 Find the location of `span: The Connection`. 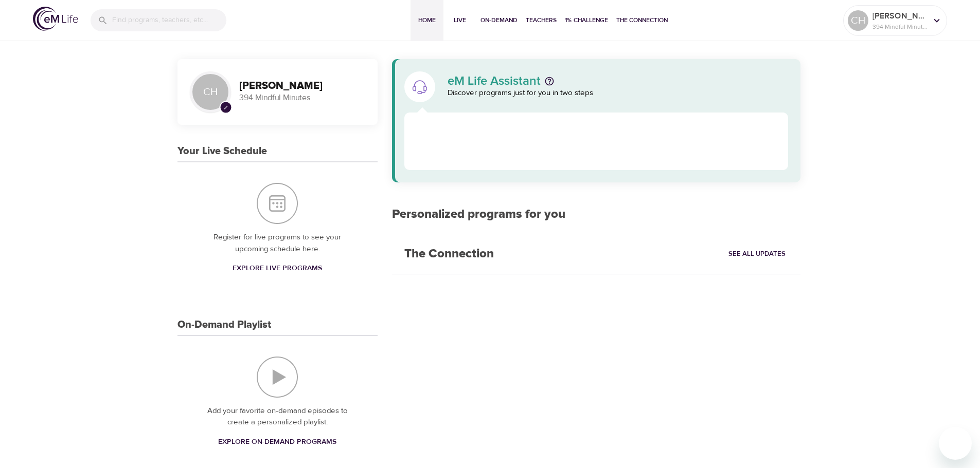

span: The Connection is located at coordinates (642, 20).